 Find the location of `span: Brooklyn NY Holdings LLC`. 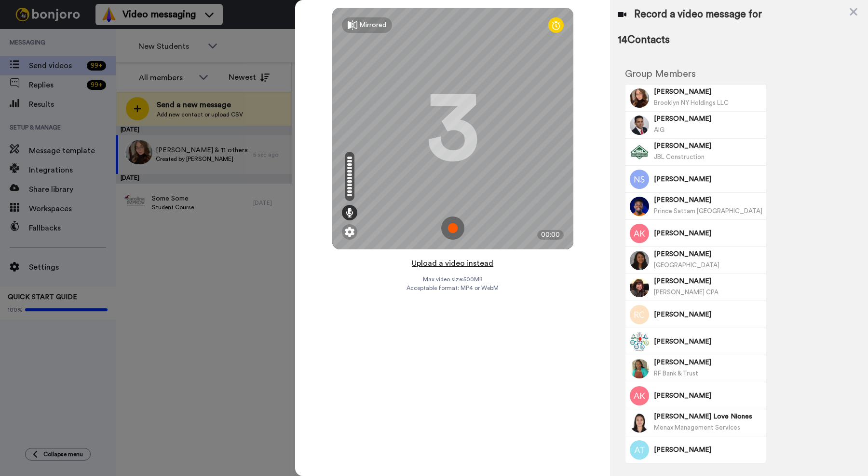

span: Brooklyn NY Holdings LLC is located at coordinates (691, 102).